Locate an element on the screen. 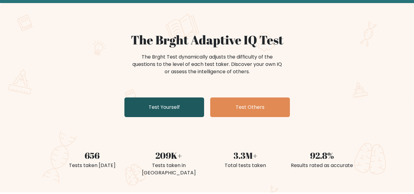  a: Test Others is located at coordinates (250, 107).